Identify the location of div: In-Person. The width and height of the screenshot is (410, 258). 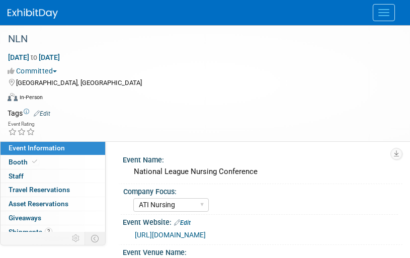
(31, 97).